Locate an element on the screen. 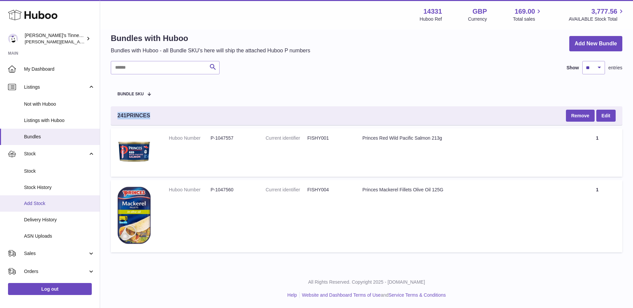  span: AVAILABLE Stock Total is located at coordinates (597, 19).